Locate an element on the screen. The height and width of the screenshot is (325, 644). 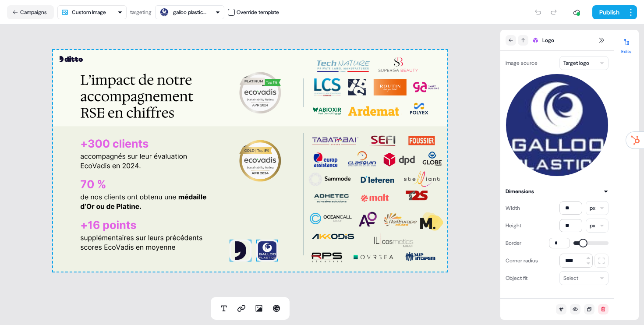
div: Override template is located at coordinates (258, 12).